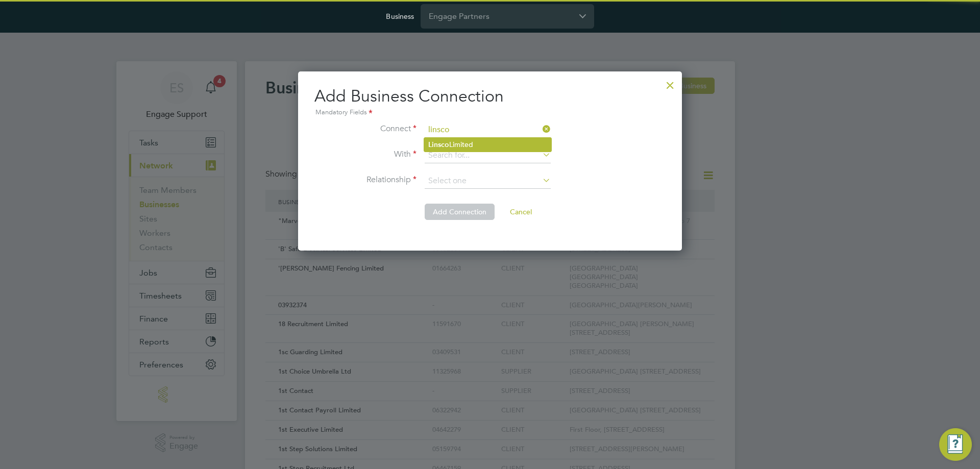  Describe the element at coordinates (487, 181) in the screenshot. I see `input: Select one` at that location.